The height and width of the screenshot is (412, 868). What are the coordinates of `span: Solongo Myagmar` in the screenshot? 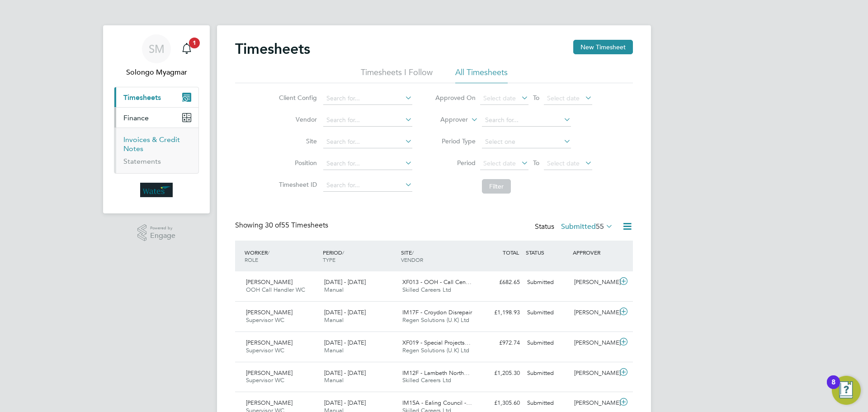 It's located at (157, 73).